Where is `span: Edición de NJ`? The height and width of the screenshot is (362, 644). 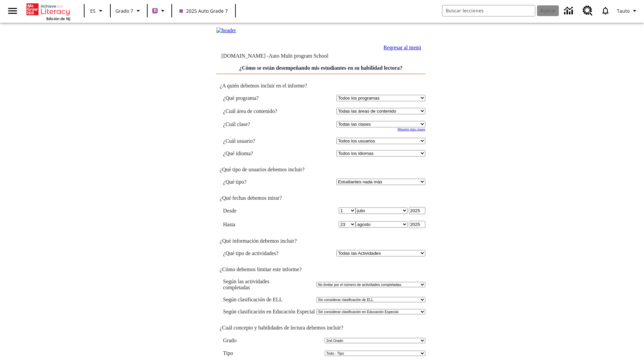
span: Edición de NJ is located at coordinates (58, 18).